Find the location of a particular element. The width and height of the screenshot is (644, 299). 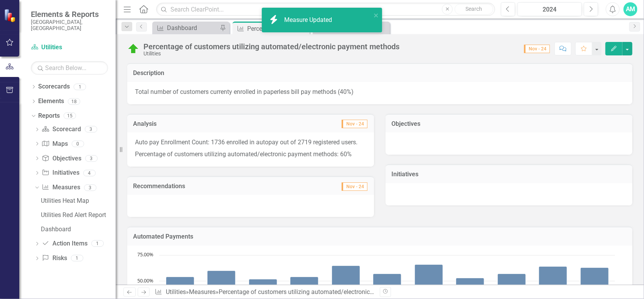

button: Search is located at coordinates (474, 9).